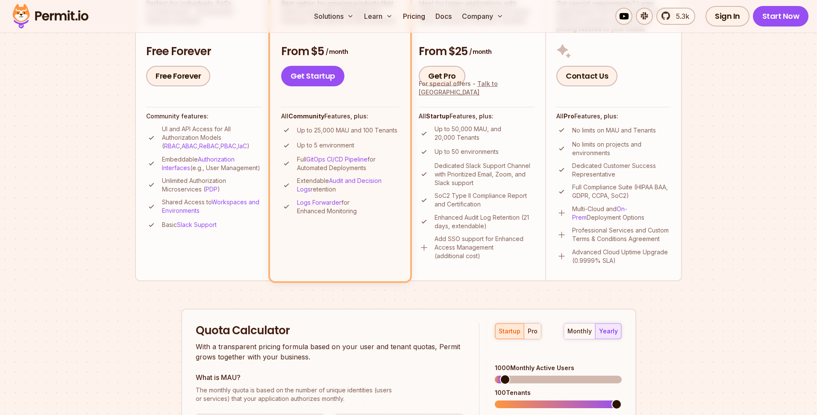  I want to click on p: Enhanced Audit Log Retention (21 days, extendable), so click(485, 222).